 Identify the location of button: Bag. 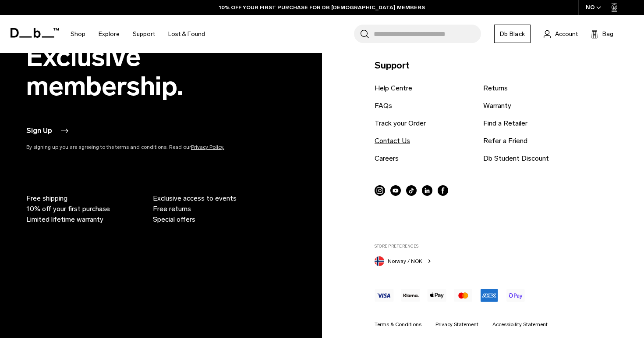
(602, 33).